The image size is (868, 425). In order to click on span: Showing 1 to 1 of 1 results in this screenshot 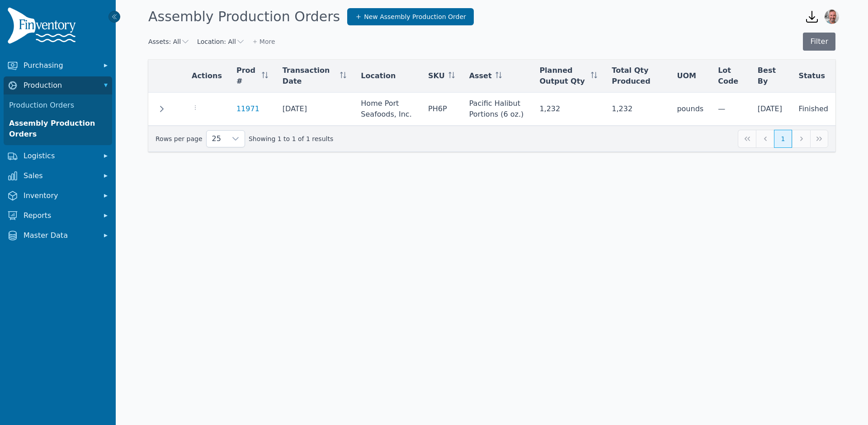, I will do `click(291, 139)`.